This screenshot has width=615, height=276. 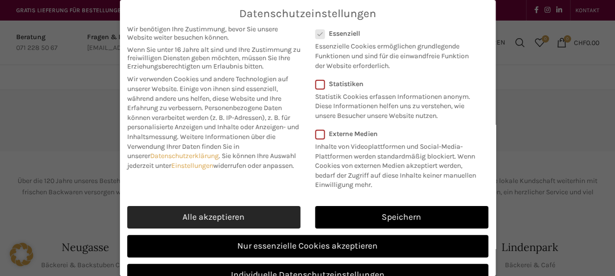 What do you see at coordinates (184, 155) in the screenshot?
I see `a: Datenschutzerklärung` at bounding box center [184, 155].